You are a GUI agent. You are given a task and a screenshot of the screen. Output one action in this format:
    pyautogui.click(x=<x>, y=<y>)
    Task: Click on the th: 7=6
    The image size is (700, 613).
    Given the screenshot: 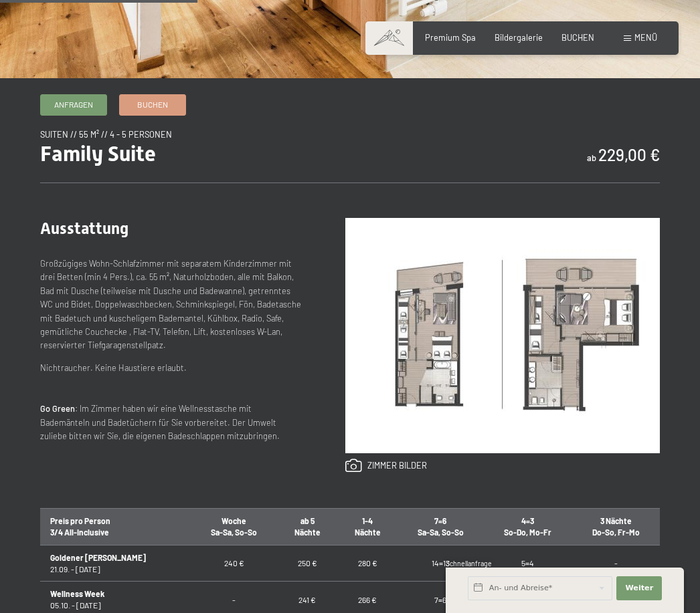 What is the action you would take?
    pyautogui.click(x=440, y=526)
    